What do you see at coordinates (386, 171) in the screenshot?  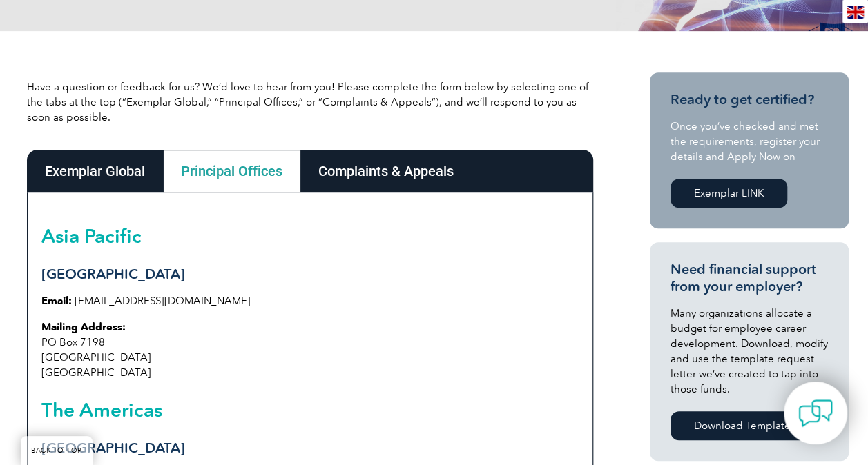 I see `div: Complaints & Appeals` at bounding box center [386, 171].